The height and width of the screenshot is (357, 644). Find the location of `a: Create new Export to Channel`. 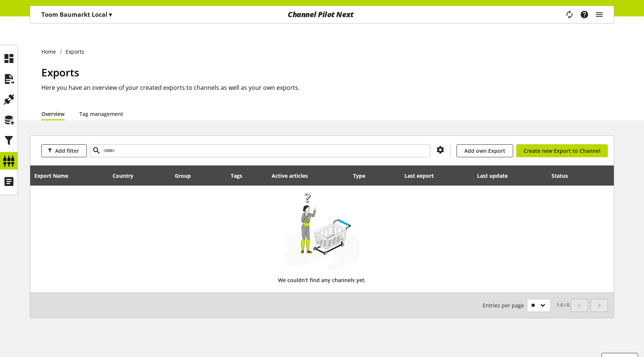

a: Create new Export to Channel is located at coordinates (562, 150).